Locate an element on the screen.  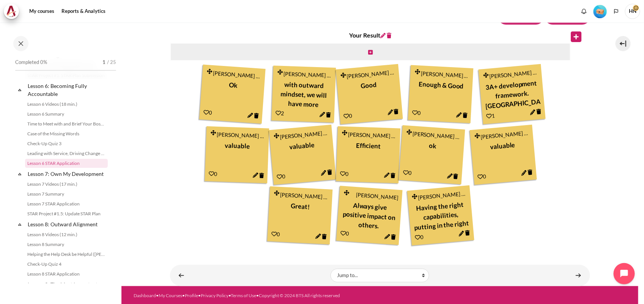
a: STAR Project #1.5: Update STAR Plan is located at coordinates (66, 214).